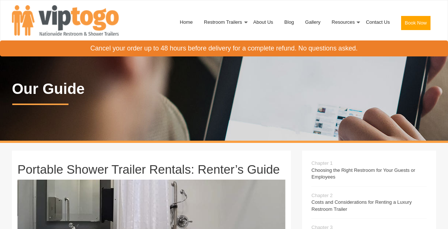 This screenshot has width=448, height=229. What do you see at coordinates (186, 22) in the screenshot?
I see `a: Home` at bounding box center [186, 22].